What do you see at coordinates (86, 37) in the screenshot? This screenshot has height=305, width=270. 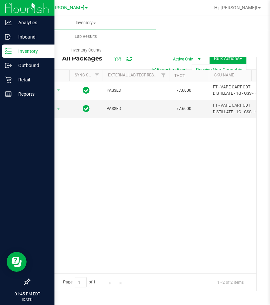 I see `span: Lab Results` at bounding box center [86, 37].